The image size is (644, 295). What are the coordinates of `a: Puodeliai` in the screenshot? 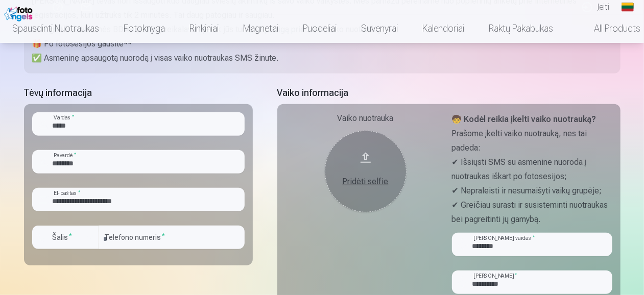 It's located at (320, 29).